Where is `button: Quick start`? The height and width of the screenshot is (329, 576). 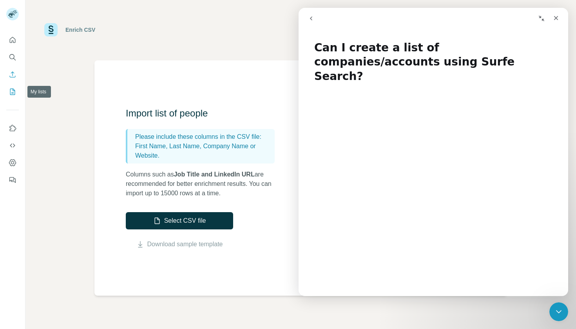
button: Quick start is located at coordinates (13, 40).